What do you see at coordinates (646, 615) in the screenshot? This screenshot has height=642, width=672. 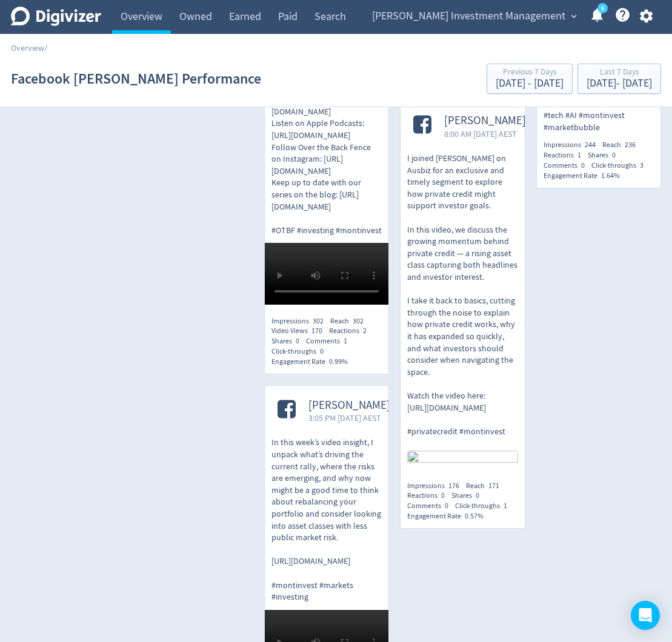 I see `div: Open Intercom Messenger` at bounding box center [646, 615].